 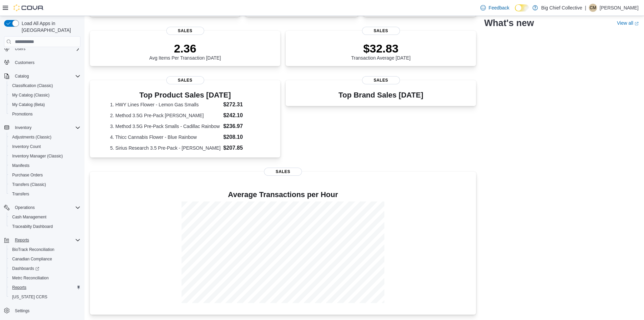 What do you see at coordinates (46, 62) in the screenshot?
I see `span: Customers` at bounding box center [46, 62].